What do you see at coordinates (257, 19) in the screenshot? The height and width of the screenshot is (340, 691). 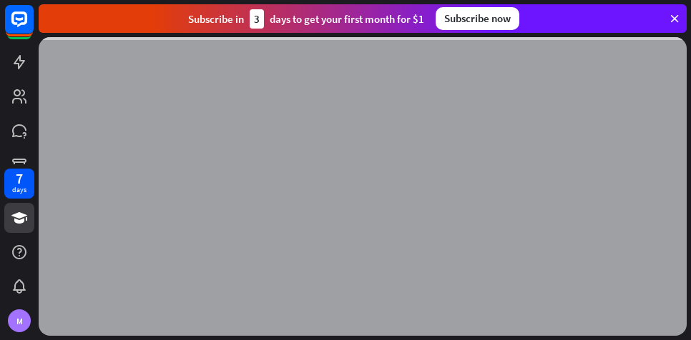 I see `div: 3` at bounding box center [257, 19].